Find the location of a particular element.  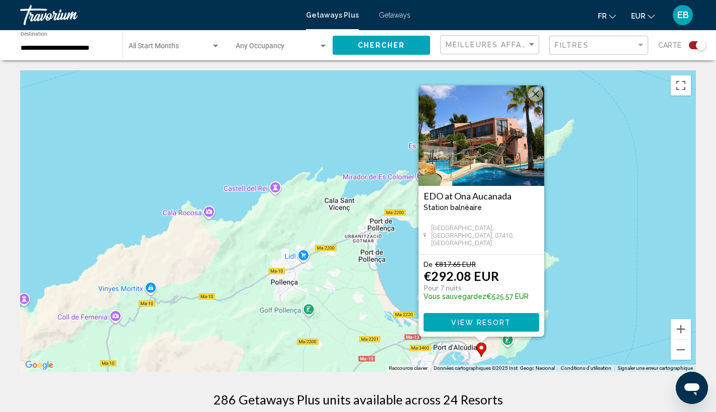

button: Zoom arrière is located at coordinates (681, 350).